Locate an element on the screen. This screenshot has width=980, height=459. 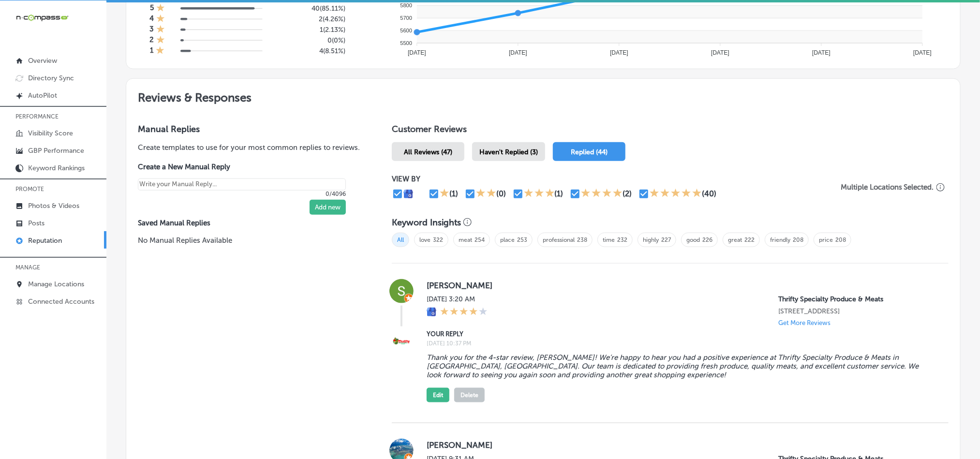
div: (40) is located at coordinates (709, 194).